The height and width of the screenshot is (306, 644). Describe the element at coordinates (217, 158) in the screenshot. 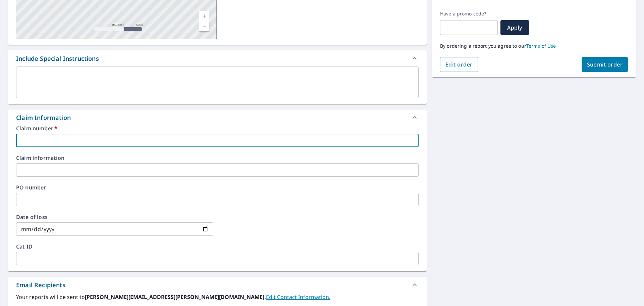

I see `label: Claim information` at that location.